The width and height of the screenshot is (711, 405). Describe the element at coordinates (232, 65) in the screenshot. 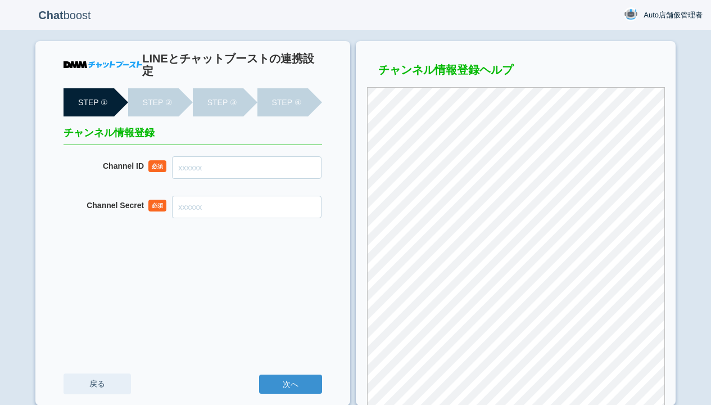

I see `h1: LINEとチャットブーストの連携設定` at that location.